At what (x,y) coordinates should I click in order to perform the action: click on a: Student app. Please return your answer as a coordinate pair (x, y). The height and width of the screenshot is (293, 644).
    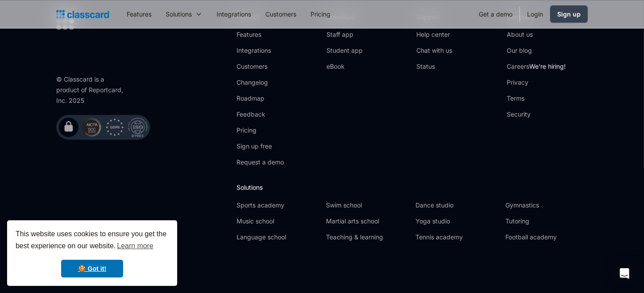
    Looking at the image, I should click on (345, 51).